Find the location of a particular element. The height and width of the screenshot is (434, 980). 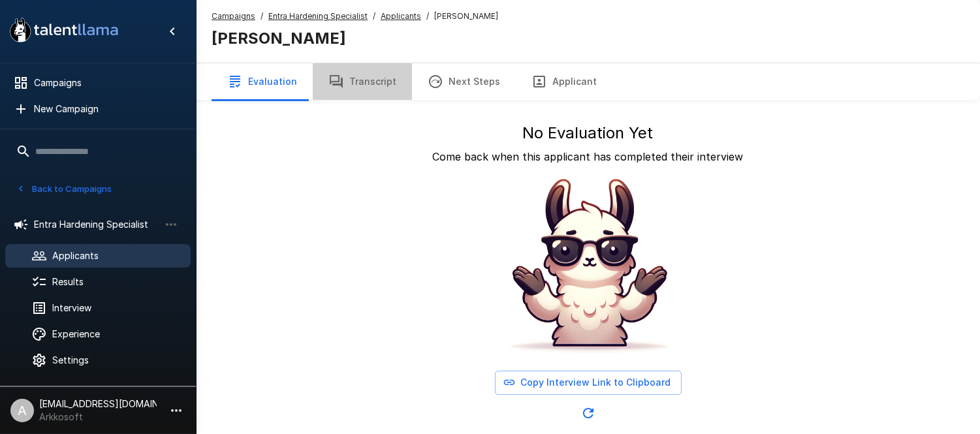

button: Evaluation is located at coordinates (262, 82).